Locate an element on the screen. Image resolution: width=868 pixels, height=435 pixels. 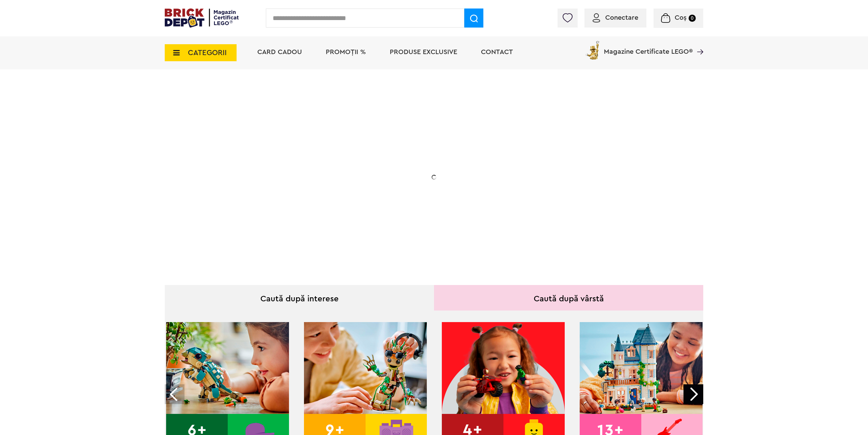
span: Magazine Certificate LEGO® is located at coordinates (648, 47).